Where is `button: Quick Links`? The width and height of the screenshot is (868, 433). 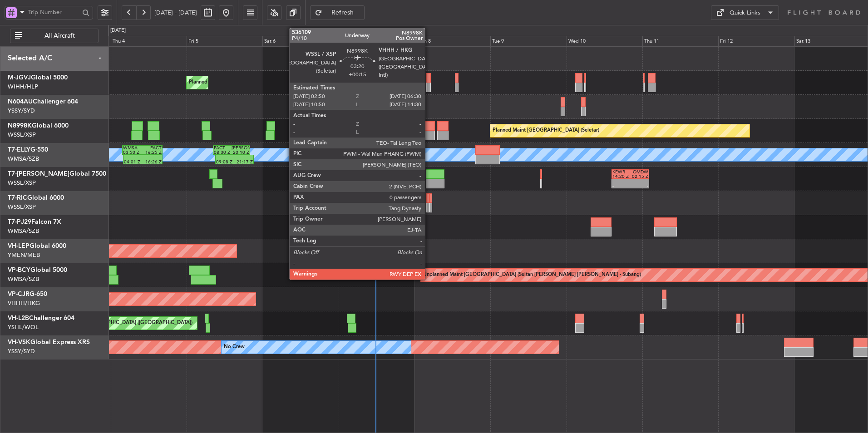
button: Quick Links is located at coordinates (745, 13).